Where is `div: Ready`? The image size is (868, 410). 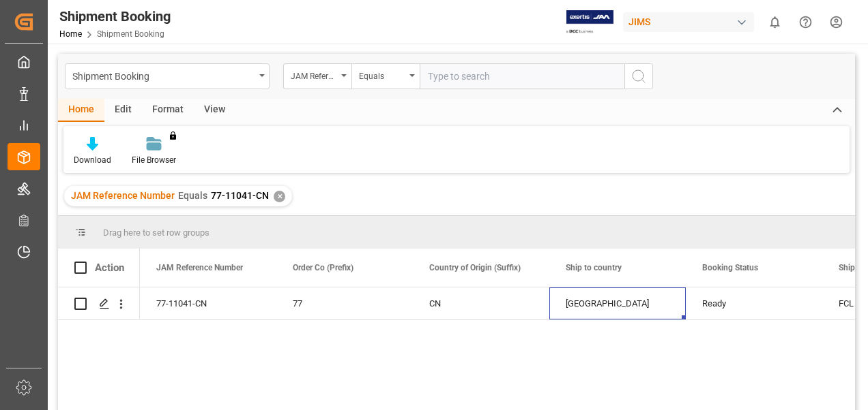
div: Ready is located at coordinates (754, 304).